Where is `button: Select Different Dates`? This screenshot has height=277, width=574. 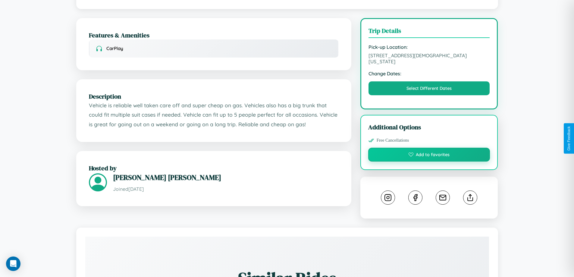 button: Select Different Dates is located at coordinates (429, 88).